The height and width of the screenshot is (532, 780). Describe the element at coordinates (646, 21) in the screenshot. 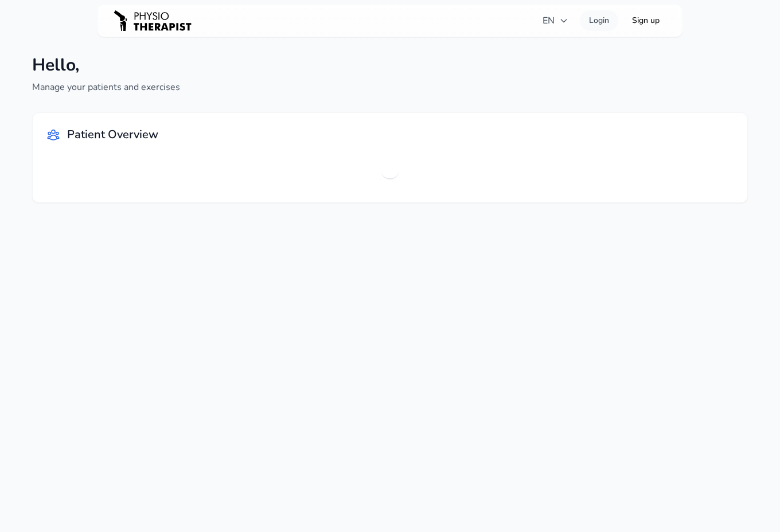

I see `a: Sign up` at that location.